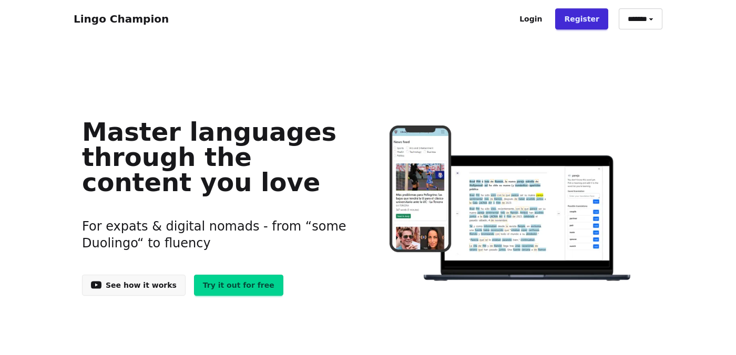  Describe the element at coordinates (133, 285) in the screenshot. I see `a: See how it works` at that location.